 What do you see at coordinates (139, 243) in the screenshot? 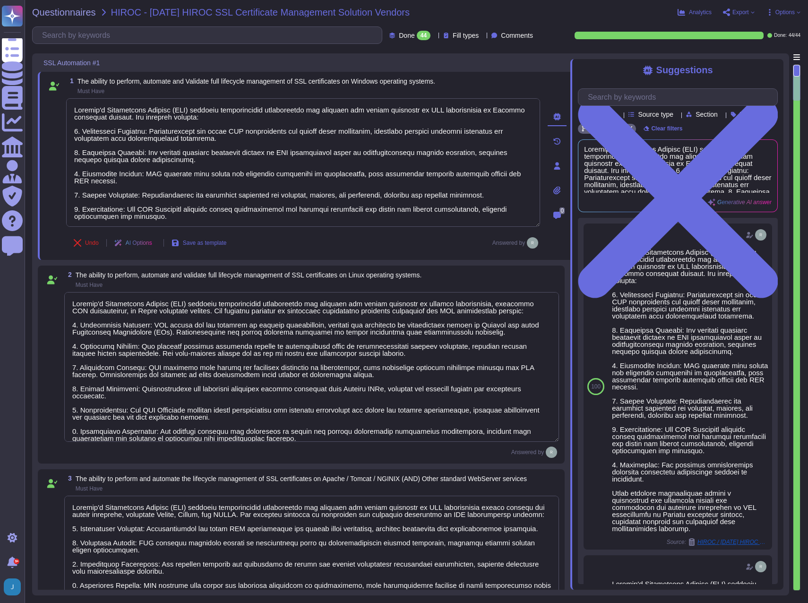
I see `span: AI Options` at bounding box center [139, 243].